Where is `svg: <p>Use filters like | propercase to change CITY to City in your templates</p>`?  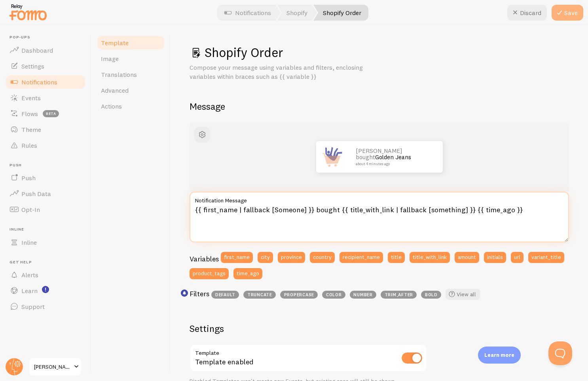 svg: <p>Use filters like | propercase to change CITY to City in your templates</p> is located at coordinates (184, 293).